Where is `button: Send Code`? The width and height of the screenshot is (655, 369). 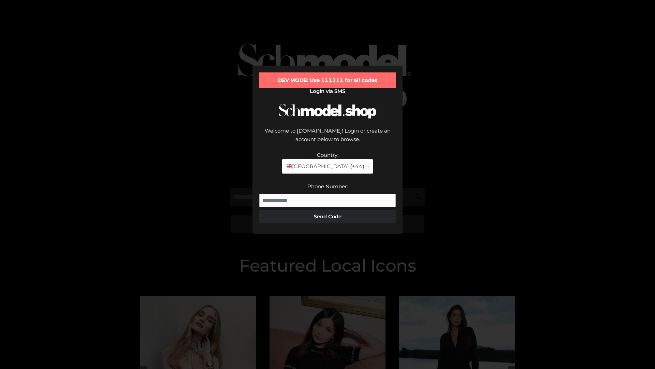 button: Send Code is located at coordinates (328, 216).